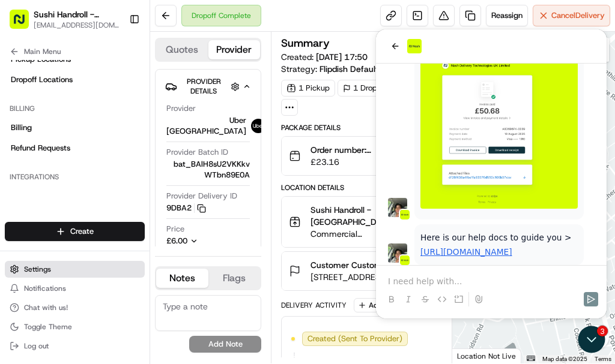 The height and width of the screenshot is (364, 615). What do you see at coordinates (75, 270) in the screenshot?
I see `button: Settings` at bounding box center [75, 270].